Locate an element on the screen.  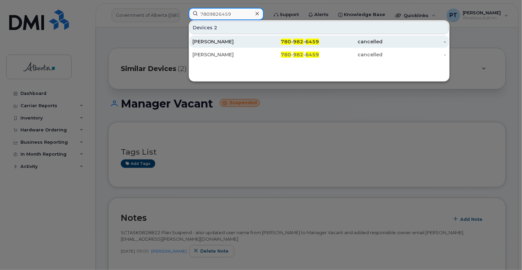
div: Devices is located at coordinates (319, 28).